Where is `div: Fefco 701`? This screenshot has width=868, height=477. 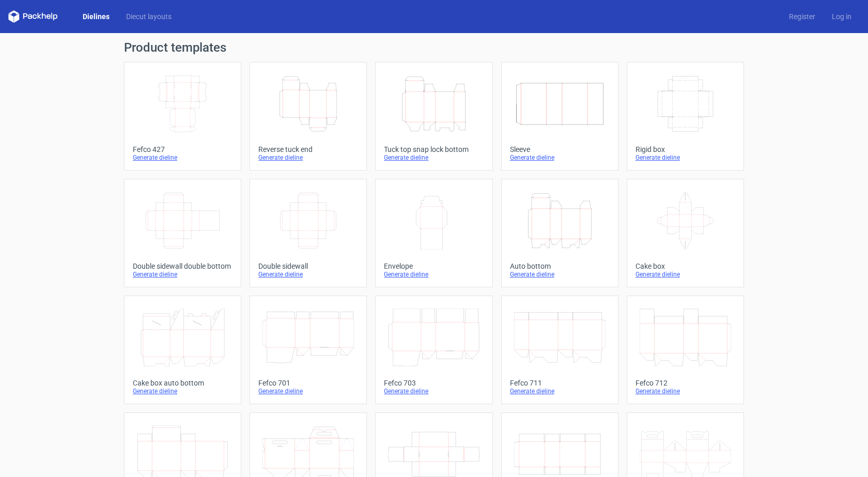
div: Fefco 701 is located at coordinates (308, 383).